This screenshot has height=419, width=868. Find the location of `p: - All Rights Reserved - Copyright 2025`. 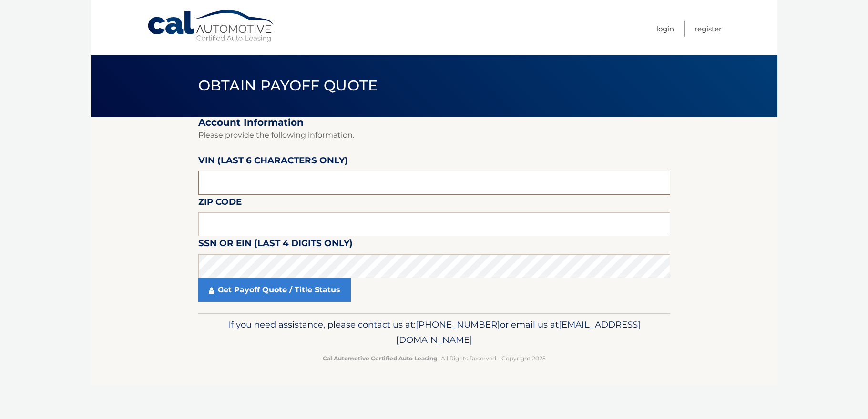

p: - All Rights Reserved - Copyright 2025 is located at coordinates (434, 358).